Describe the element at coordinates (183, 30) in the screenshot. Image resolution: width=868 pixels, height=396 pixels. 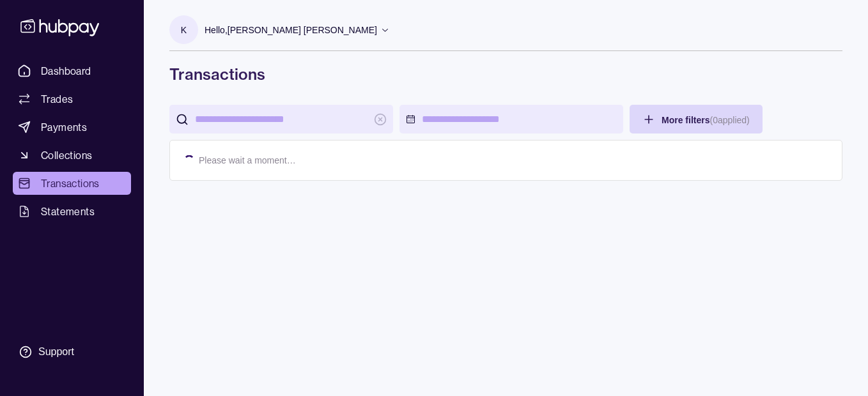
I see `p: K` at that location.